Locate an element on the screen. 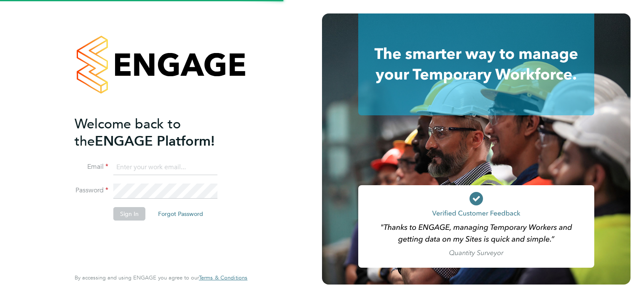 The width and height of the screenshot is (644, 298). label: Password is located at coordinates (92, 190).